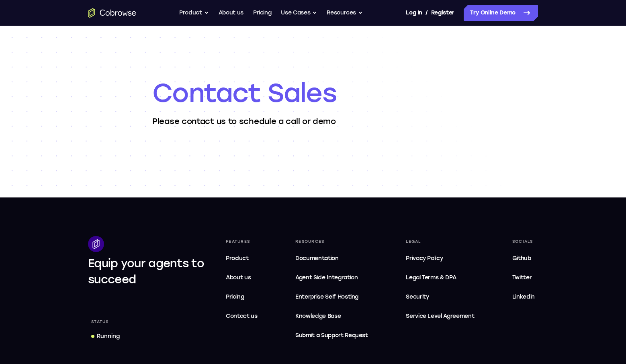 This screenshot has height=364, width=626. I want to click on span: Service Level Agreement, so click(441, 316).